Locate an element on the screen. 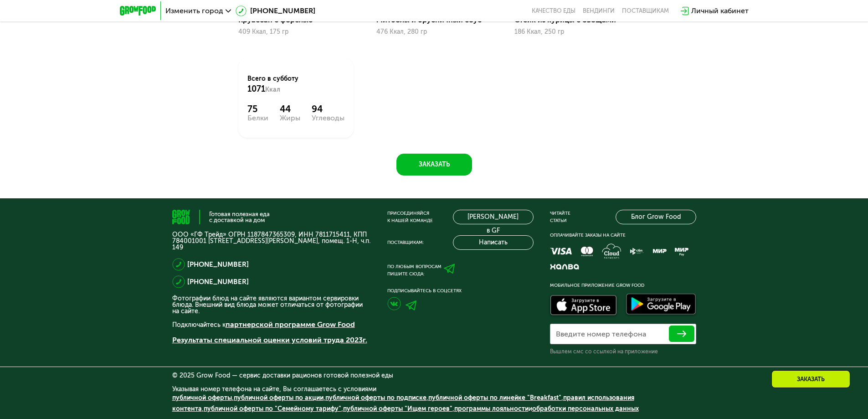 The image size is (868, 419). div: 75 is located at coordinates (258, 109).